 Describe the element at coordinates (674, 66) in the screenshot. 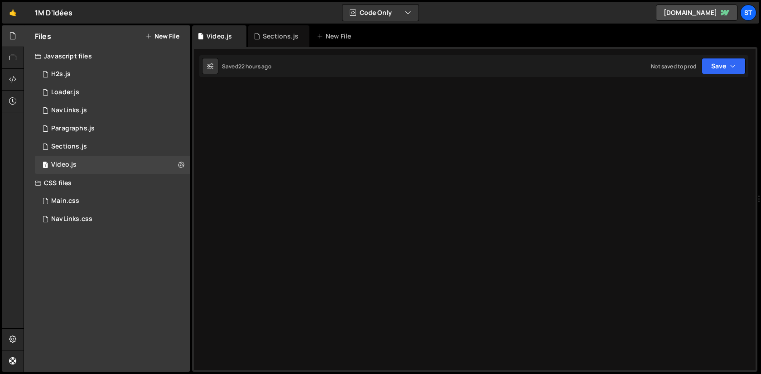

I see `div: Not saved to prod` at that location.